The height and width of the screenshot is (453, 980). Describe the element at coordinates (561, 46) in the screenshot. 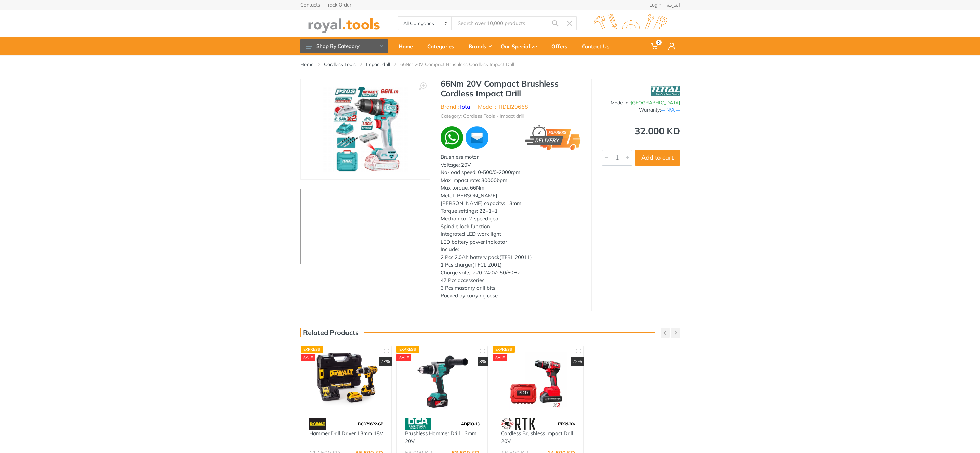

I see `div: Offers` at that location.